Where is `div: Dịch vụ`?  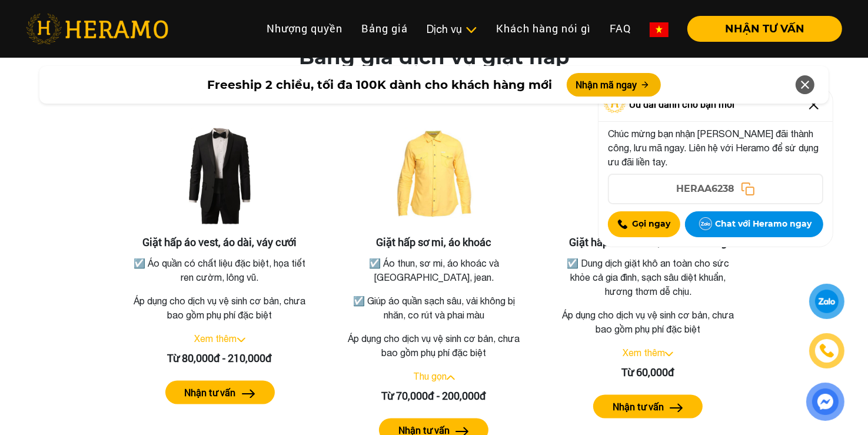
div: Dịch vụ is located at coordinates (452, 29).